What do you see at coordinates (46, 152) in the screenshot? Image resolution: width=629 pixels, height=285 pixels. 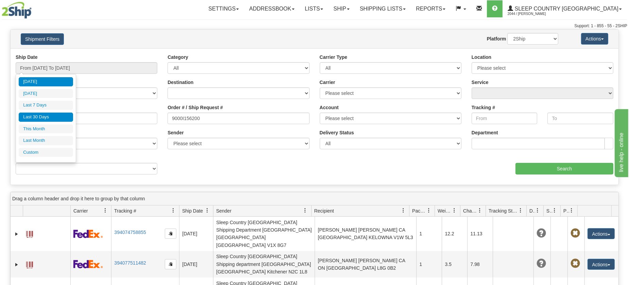 I see `li: Custom` at bounding box center [46, 152].